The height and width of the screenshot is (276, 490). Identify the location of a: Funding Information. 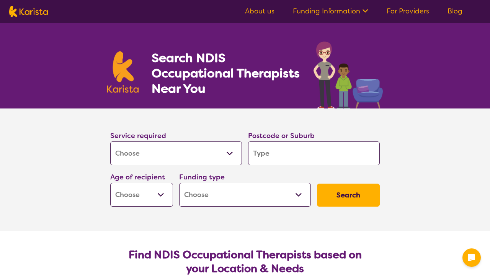
(330, 11).